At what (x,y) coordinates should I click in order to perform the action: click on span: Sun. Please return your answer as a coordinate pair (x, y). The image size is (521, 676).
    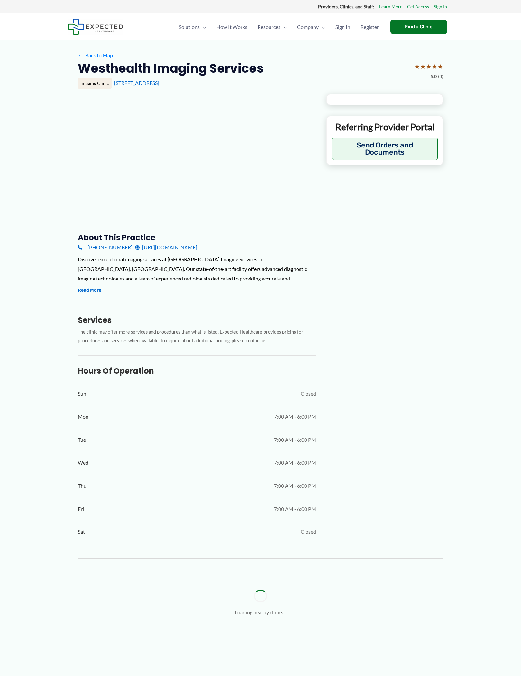
    Looking at the image, I should click on (82, 394).